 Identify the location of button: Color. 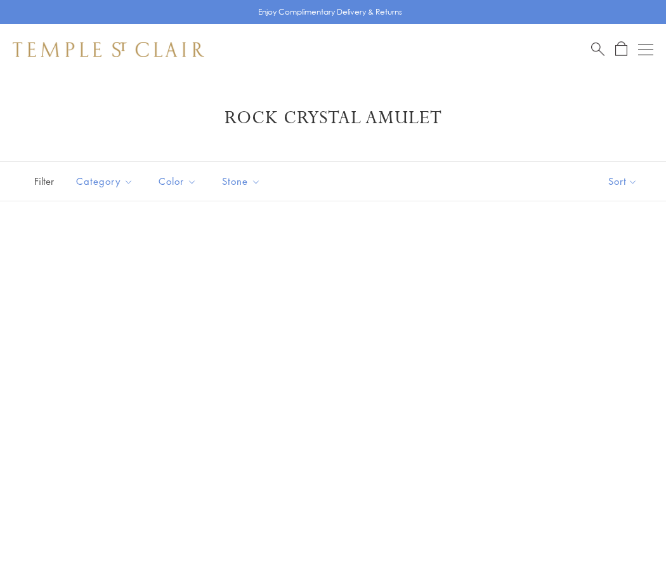
(178, 181).